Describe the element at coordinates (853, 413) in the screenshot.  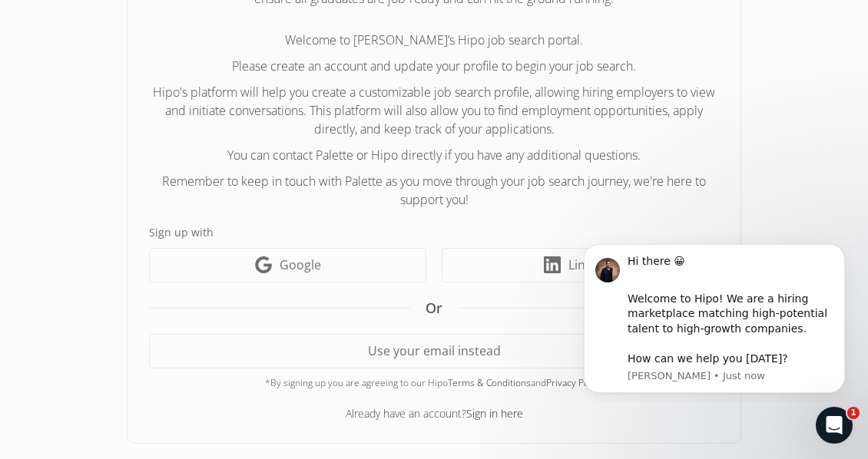
I see `span: 1` at that location.